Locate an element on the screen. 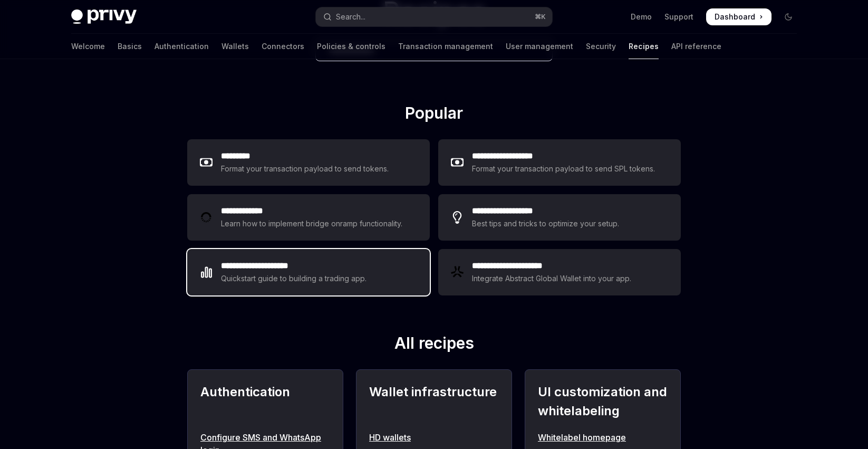 This screenshot has height=449, width=868. span: Dashboard is located at coordinates (735, 17).